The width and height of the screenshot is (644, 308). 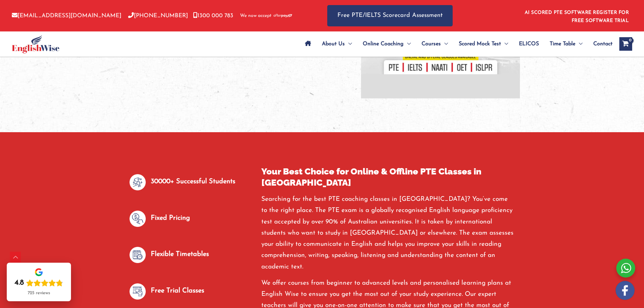 What do you see at coordinates (333, 44) in the screenshot?
I see `span: About Us` at bounding box center [333, 44].